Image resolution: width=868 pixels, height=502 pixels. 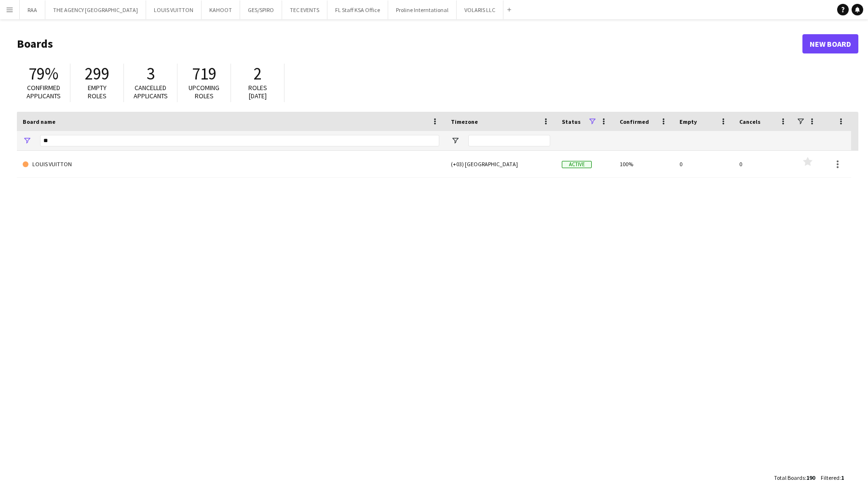 I want to click on input: Timezone Filter Input, so click(x=509, y=140).